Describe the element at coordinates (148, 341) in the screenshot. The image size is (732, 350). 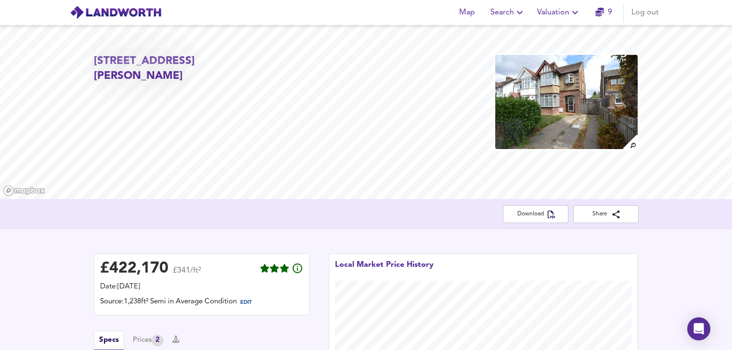
I see `button: Prices2` at that location.